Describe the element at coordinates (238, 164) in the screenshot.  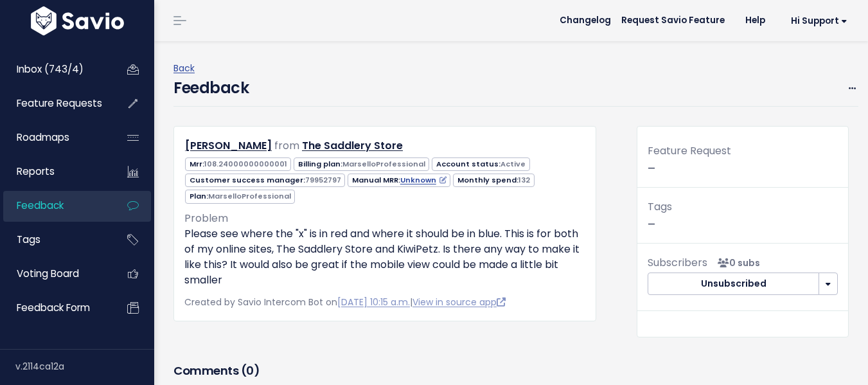
I see `span: Mrr:` at that location.